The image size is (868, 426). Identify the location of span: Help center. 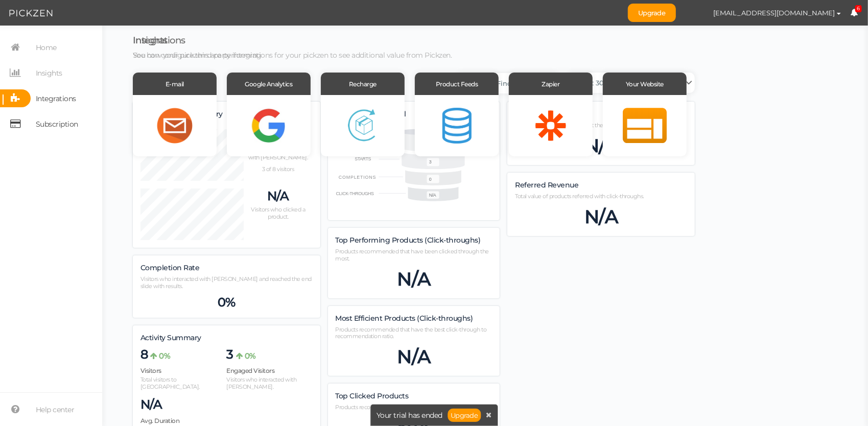
(55, 409).